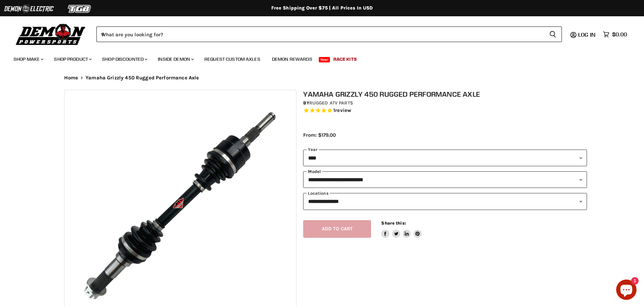 The image size is (644, 307). Describe the element at coordinates (329, 34) in the screenshot. I see `form: Product` at that location.